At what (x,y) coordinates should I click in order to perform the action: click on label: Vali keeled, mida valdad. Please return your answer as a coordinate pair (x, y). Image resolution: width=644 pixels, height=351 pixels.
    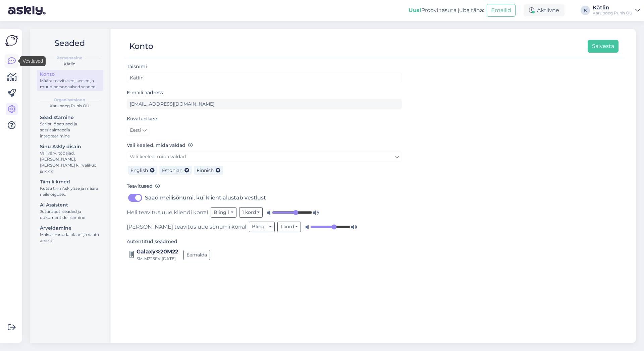
    Looking at the image, I should click on (160, 145).